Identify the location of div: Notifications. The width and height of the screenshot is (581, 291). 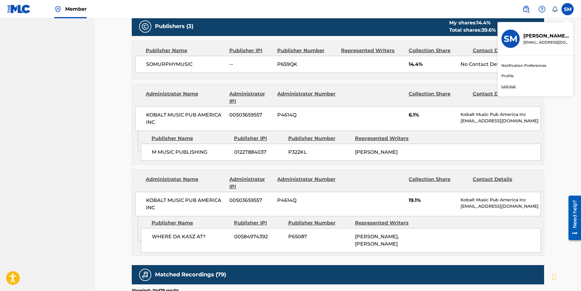
(554, 9).